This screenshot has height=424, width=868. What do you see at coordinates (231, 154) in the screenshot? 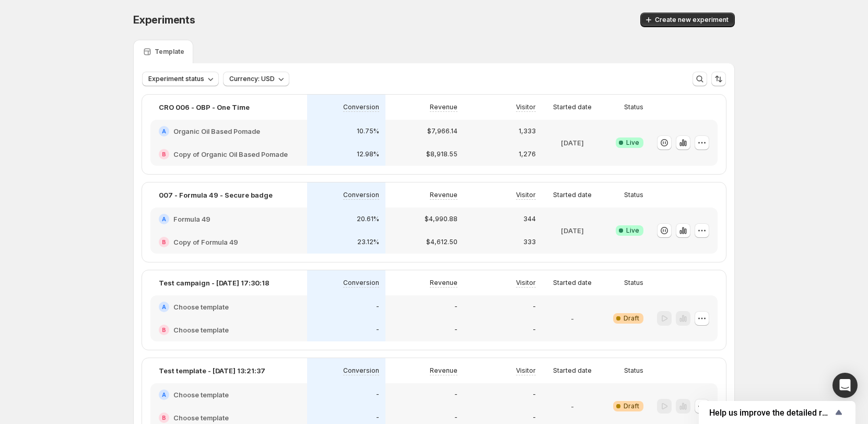
I see `h2: Copy of Organic Oil Based Pomade` at bounding box center [231, 154].